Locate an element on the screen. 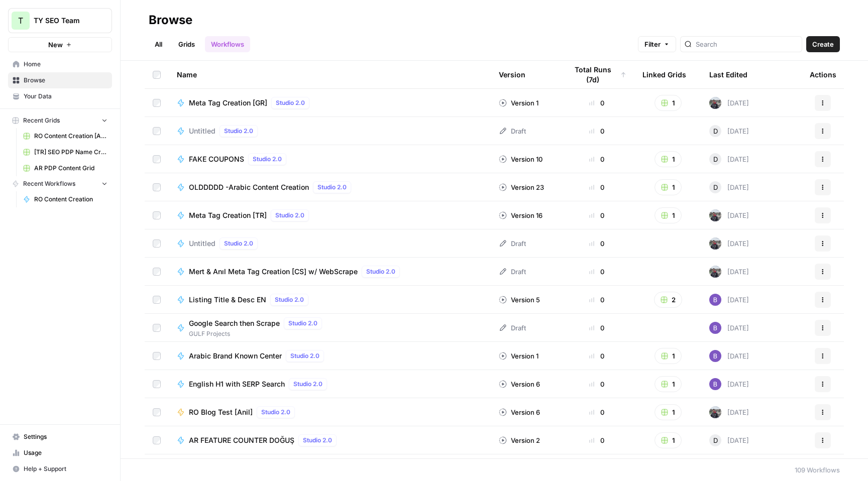 The image size is (868, 481). a: Arabic Brand Known CenterStudio 2.0 is located at coordinates (329, 356).